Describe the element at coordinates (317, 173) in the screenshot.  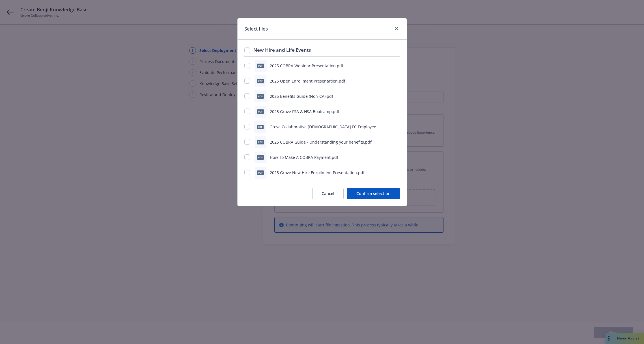
I see `span: 2025 Grove New Hire Enrollment Presentation.pdf` at that location.